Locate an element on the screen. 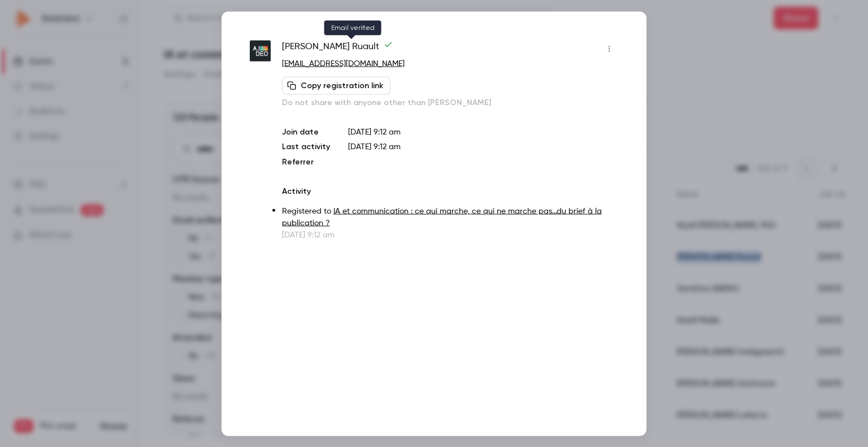 The image size is (868, 447). img: ai-deo.fr is located at coordinates (260, 51).